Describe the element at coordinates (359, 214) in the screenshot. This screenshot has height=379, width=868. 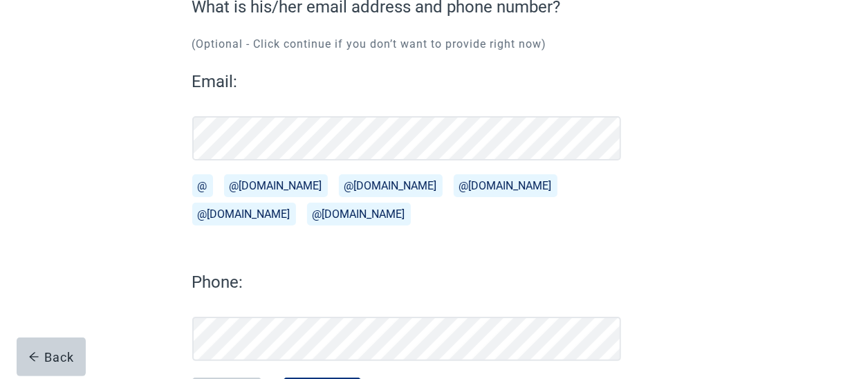
I see `button: Add @sbcglobal.net to email address` at that location.